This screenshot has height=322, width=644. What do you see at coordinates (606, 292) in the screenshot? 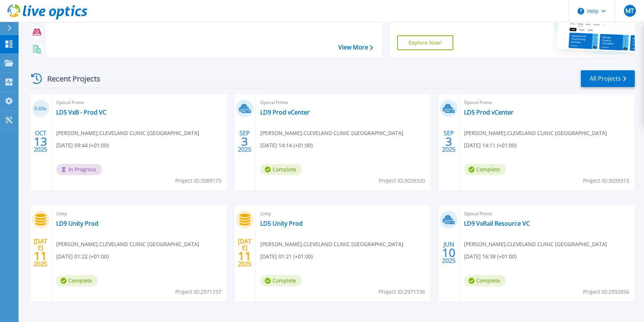
I see `span: Project ID: 2932856` at bounding box center [606, 292].